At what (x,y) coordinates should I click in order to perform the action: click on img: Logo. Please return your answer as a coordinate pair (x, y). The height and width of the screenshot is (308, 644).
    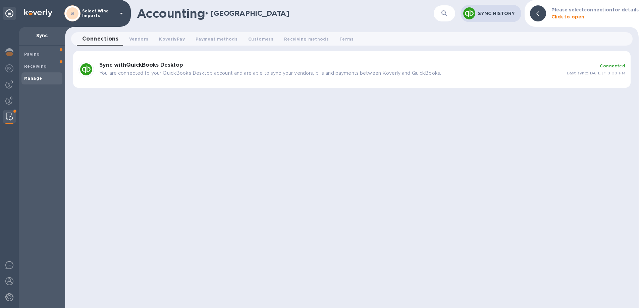
    Looking at the image, I should click on (38, 13).